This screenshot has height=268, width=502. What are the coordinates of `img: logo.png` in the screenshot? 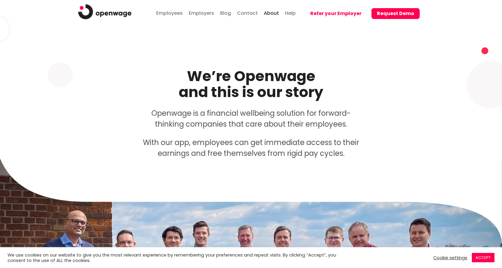 It's located at (105, 12).